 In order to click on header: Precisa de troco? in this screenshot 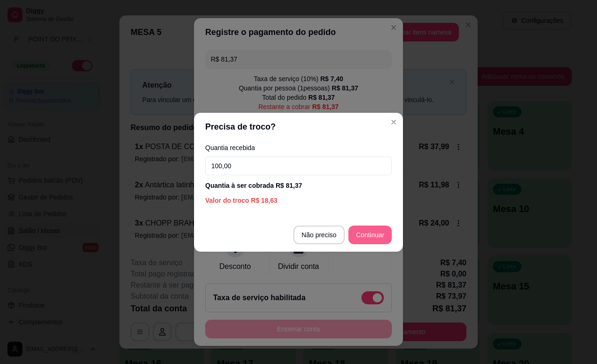, I will do `click(299, 127)`.